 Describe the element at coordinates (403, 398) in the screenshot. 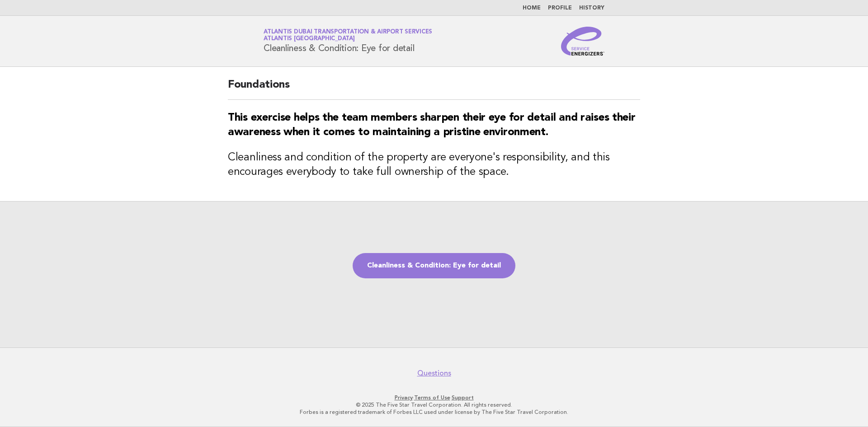

I see `a: Privacy` at that location.